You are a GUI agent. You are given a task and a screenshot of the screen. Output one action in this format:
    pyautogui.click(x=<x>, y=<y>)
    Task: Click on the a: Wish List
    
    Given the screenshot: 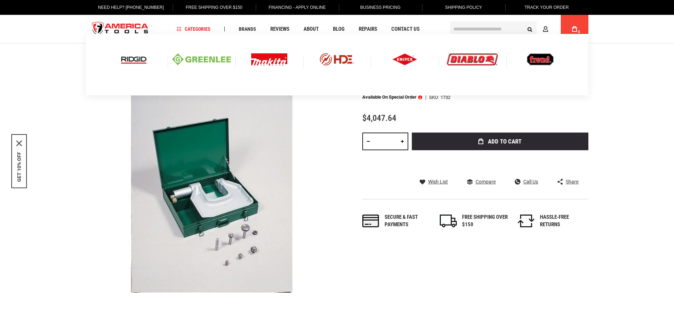 What is the action you would take?
    pyautogui.click(x=433, y=182)
    